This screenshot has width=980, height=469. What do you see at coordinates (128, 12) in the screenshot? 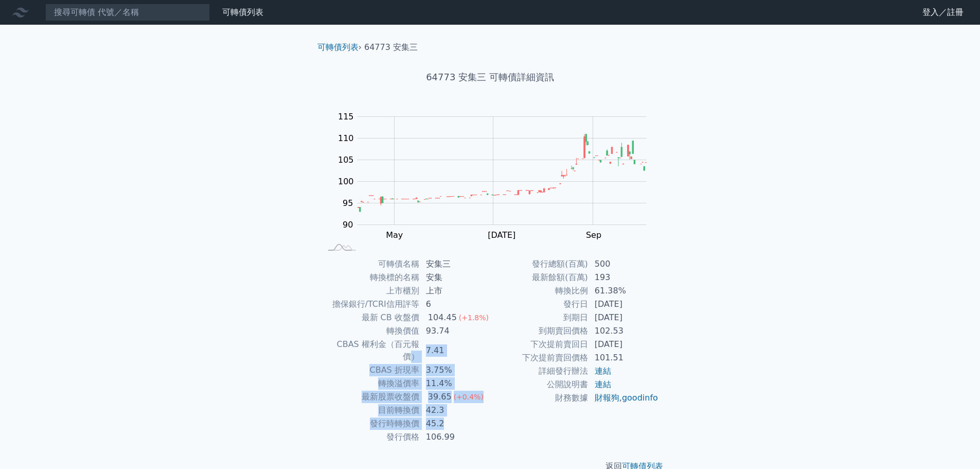
I see `input: 搜尋可轉債 代號／名稱` at bounding box center [128, 12].